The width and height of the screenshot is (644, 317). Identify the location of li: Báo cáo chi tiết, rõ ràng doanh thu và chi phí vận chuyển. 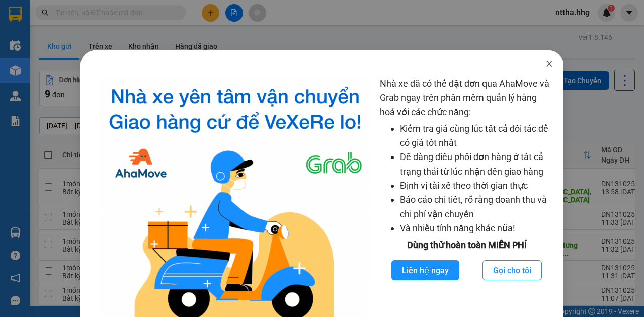
(476, 207).